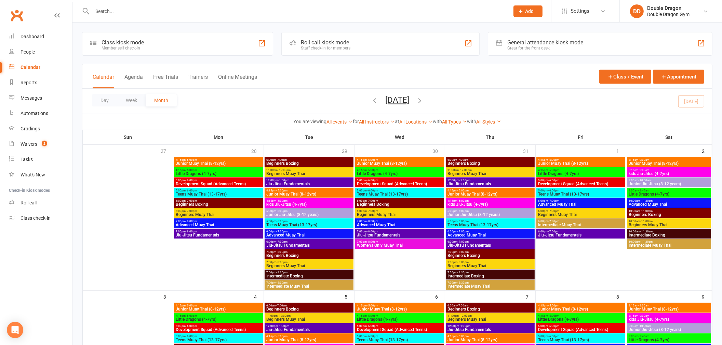  Describe the element at coordinates (40, 144) in the screenshot. I see `a: Waivers 2` at that location.